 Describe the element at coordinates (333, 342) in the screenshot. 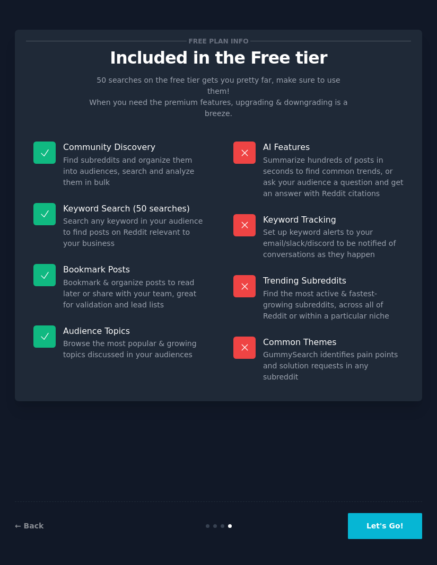

I see `p: Common Themes` at that location.